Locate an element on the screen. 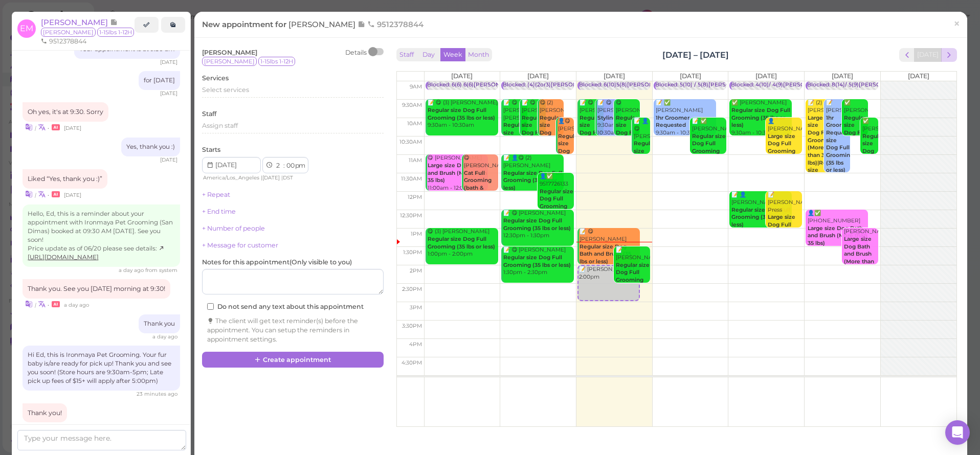 The height and width of the screenshot is (455, 980). span: 12pm is located at coordinates (415, 197).